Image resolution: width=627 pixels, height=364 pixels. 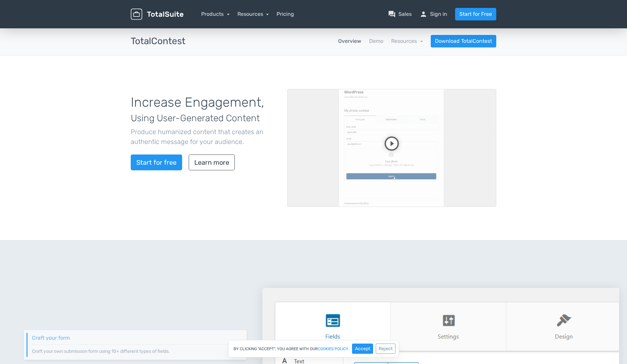 I want to click on span: person, so click(x=424, y=14).